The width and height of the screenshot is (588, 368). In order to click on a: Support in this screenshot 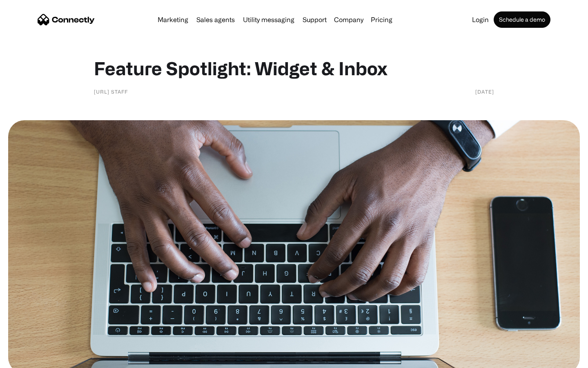, I will do `click(314, 19)`.